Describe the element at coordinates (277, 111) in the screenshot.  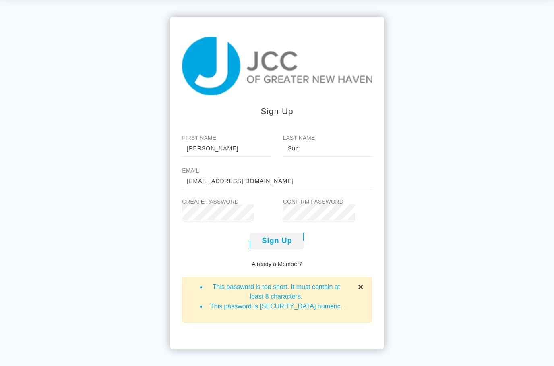
I see `div: Sign up` at that location.